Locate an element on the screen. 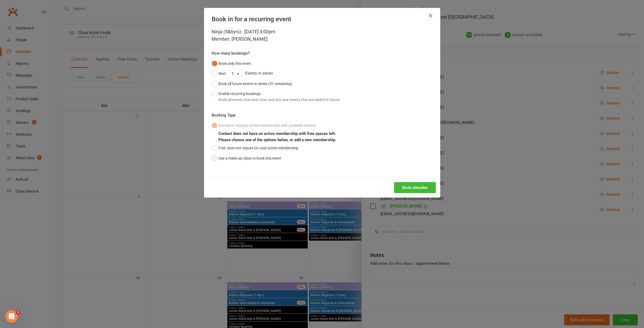 The image size is (644, 328). h4: Book in for a recurring event is located at coordinates (322, 19).